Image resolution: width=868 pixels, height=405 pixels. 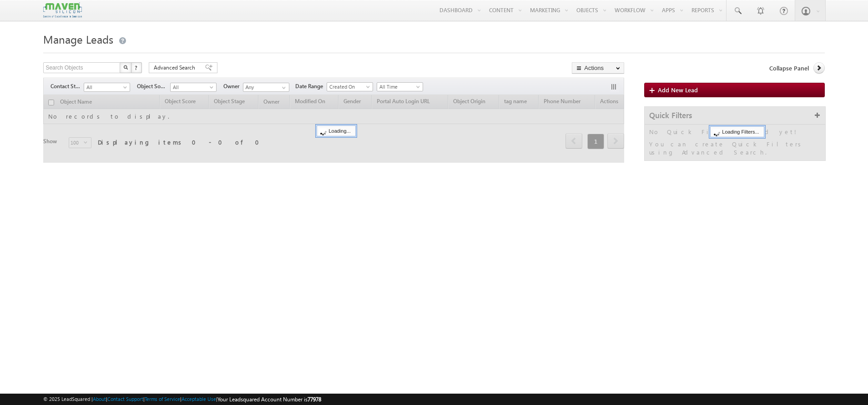 I want to click on span: Your Leadsquared Account Number is, so click(x=269, y=400).